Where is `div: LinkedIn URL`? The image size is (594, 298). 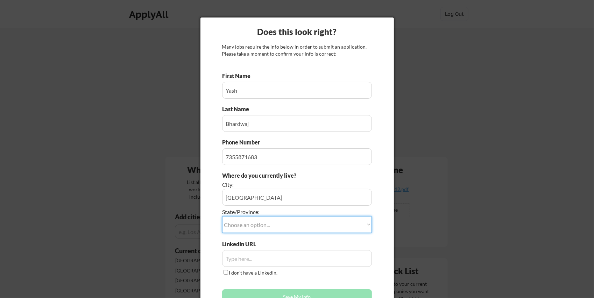 div: LinkedIn URL is located at coordinates (248, 244).